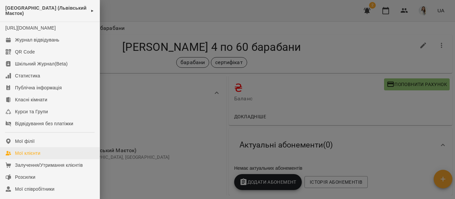  What do you see at coordinates (35, 189) in the screenshot?
I see `div: Мої співробітники` at bounding box center [35, 189].